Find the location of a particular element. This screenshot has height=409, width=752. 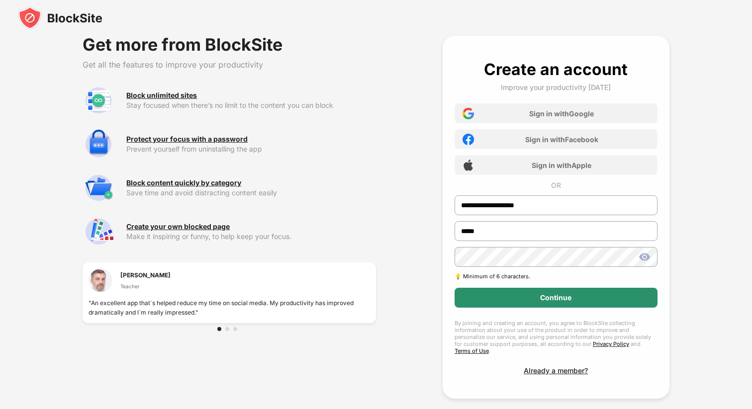

div: Save time and avoid distracting content easily is located at coordinates (251, 193).